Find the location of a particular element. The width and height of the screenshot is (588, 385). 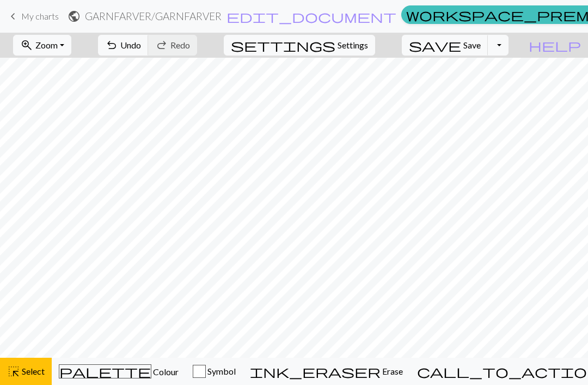

span: edit_document is located at coordinates (312, 16).